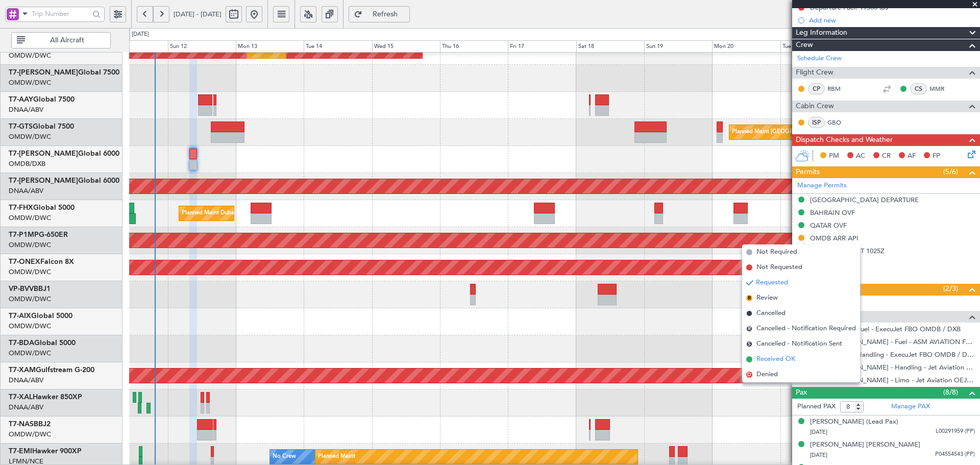 The height and width of the screenshot is (465, 980). Describe the element at coordinates (336, 457) in the screenshot. I see `div: Planned Maint` at that location.